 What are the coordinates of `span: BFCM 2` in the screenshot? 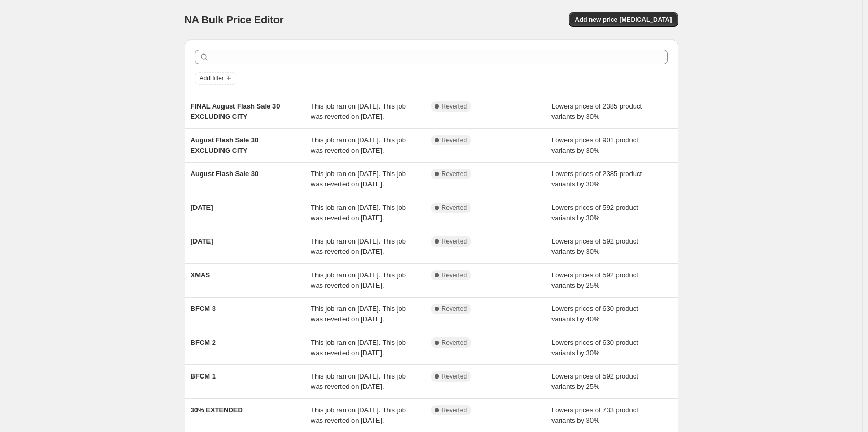 It's located at (203, 342).